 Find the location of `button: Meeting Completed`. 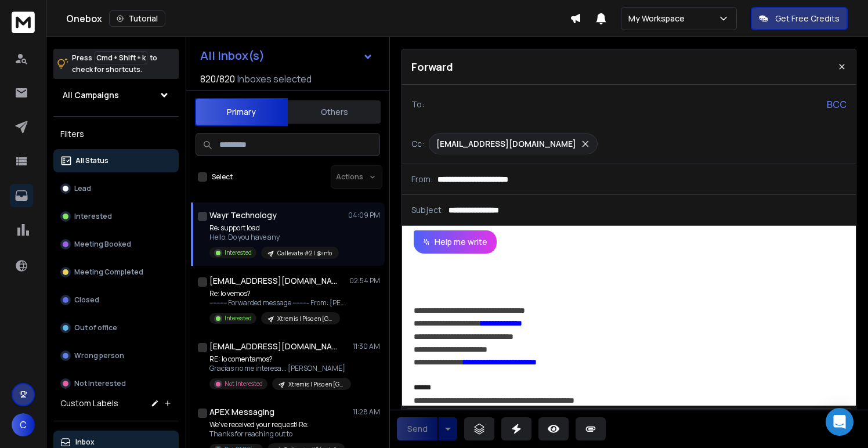

button: Meeting Completed is located at coordinates (116, 272).